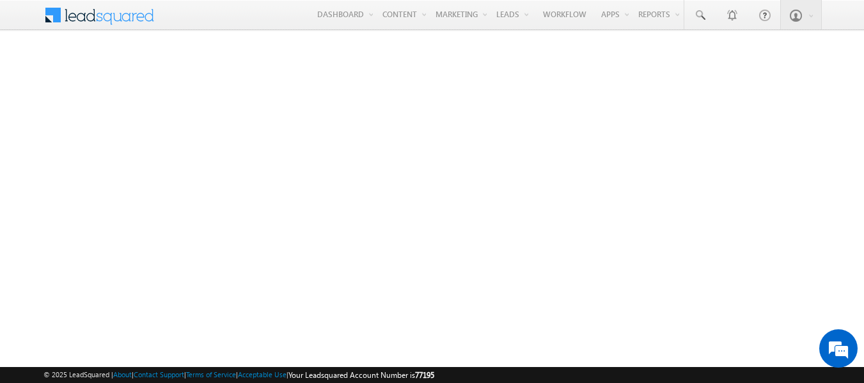 The image size is (864, 383). I want to click on a: Contact Support, so click(159, 374).